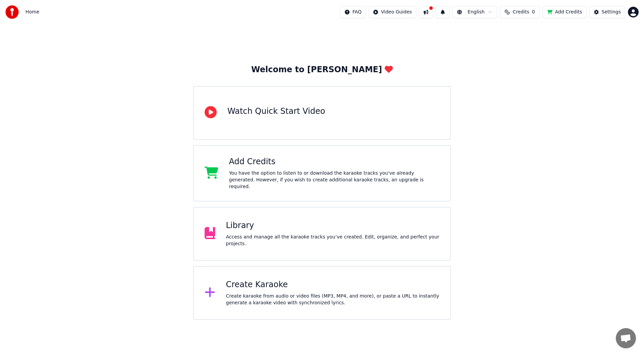  Describe the element at coordinates (333, 299) in the screenshot. I see `div: Create karaoke from audio or video files (MP3, MP4, and more), or paste a URL to instantly genera...` at that location.